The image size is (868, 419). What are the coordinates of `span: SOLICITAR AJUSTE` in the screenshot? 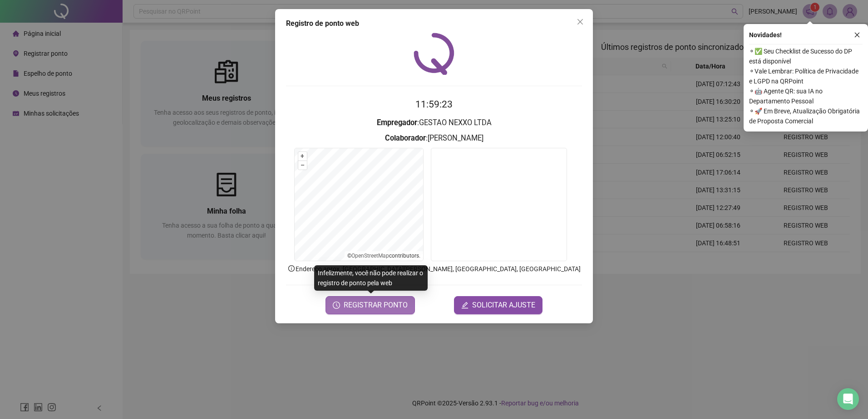 It's located at (504, 306).